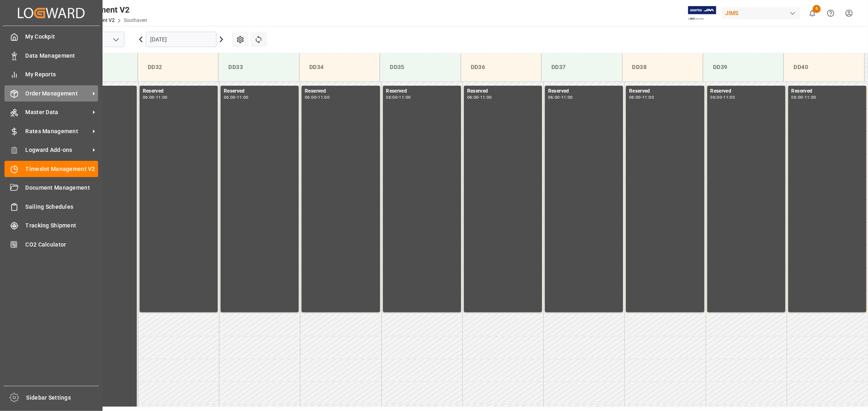 This screenshot has height=411, width=868. I want to click on span: Data Management, so click(62, 56).